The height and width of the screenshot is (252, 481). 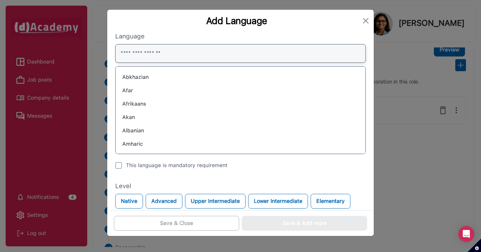 What do you see at coordinates (241, 131) in the screenshot?
I see `div: Albanian` at bounding box center [241, 131].